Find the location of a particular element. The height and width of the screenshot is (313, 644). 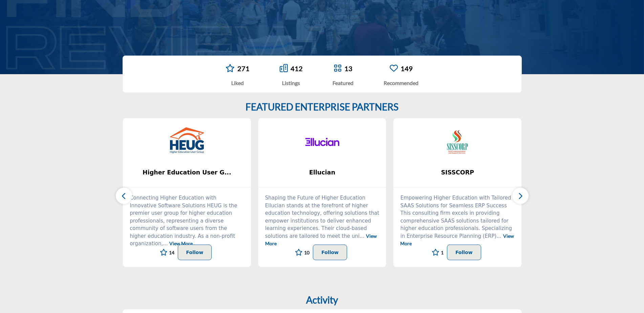

a: Ellucian is located at coordinates (322, 172).